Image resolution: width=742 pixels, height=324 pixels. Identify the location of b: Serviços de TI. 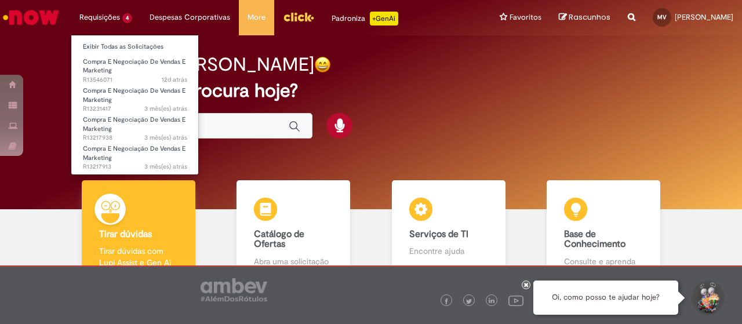
(439, 234).